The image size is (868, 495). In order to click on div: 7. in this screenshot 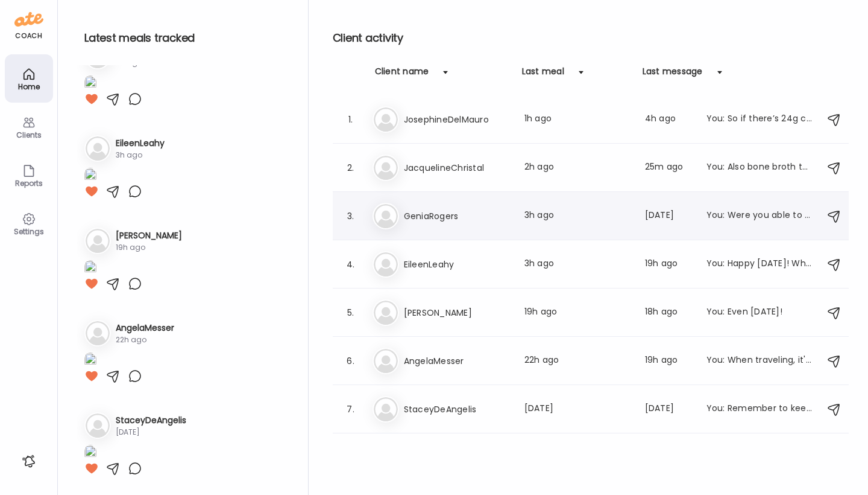, I will do `click(351, 409)`.